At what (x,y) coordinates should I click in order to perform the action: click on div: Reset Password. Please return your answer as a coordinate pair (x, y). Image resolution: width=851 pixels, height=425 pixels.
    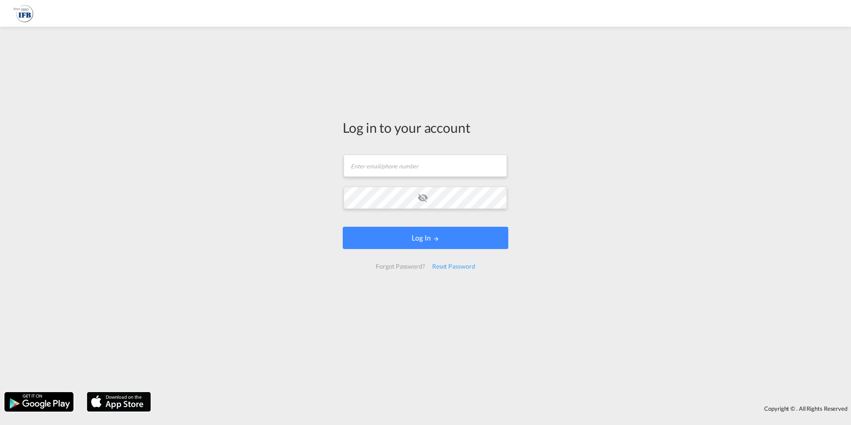
    Looking at the image, I should click on (454, 266).